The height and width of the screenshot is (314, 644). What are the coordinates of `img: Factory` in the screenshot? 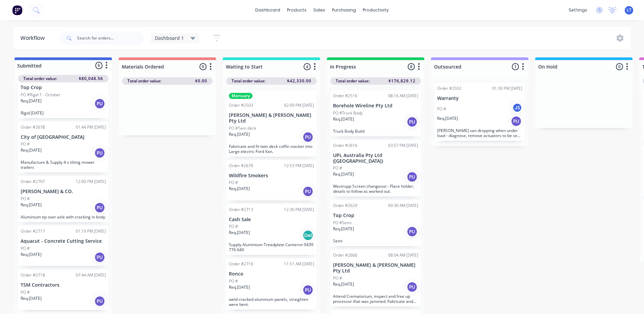 It's located at (17, 10).